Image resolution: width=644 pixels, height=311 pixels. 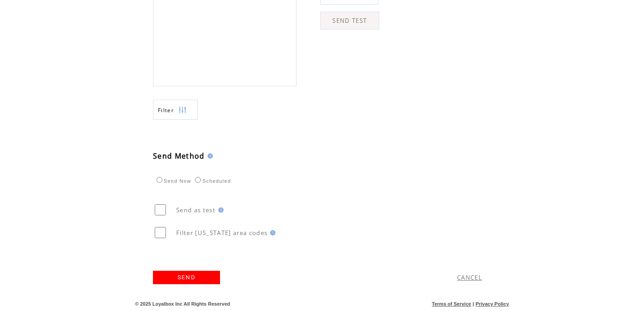 I want to click on a: CANCEL, so click(x=470, y=278).